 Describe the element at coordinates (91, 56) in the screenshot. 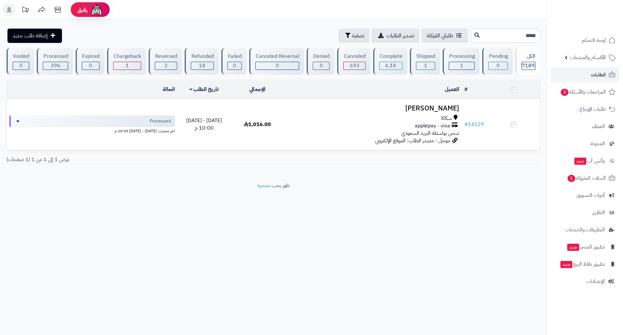

I see `div: Expired` at that location.